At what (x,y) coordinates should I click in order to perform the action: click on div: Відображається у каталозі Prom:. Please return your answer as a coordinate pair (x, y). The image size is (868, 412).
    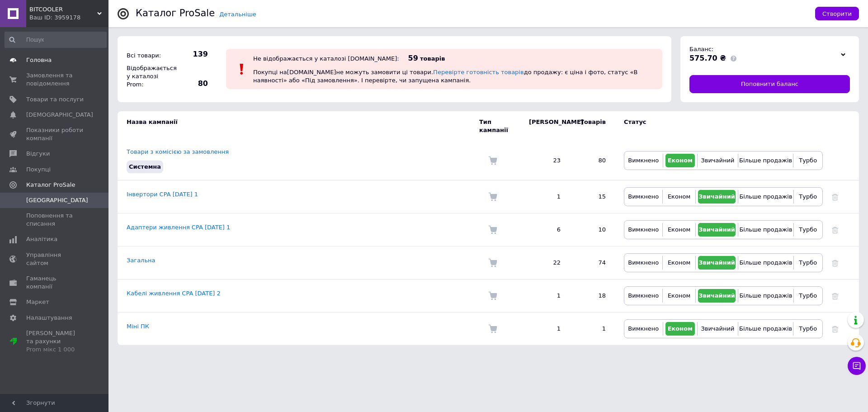
    Looking at the image, I should click on (149, 76).